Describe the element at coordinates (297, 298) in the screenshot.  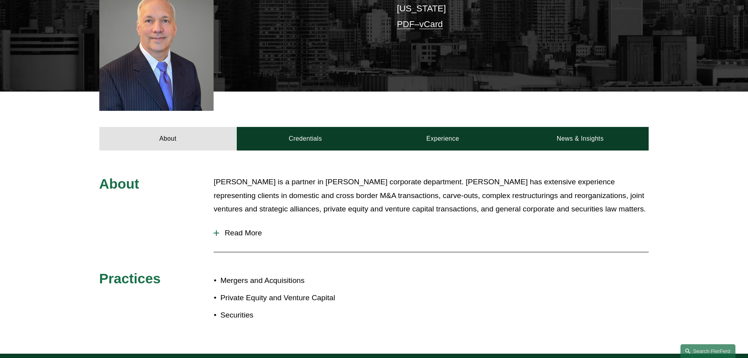
I see `p: Private Equity and Venture Capital` at that location.